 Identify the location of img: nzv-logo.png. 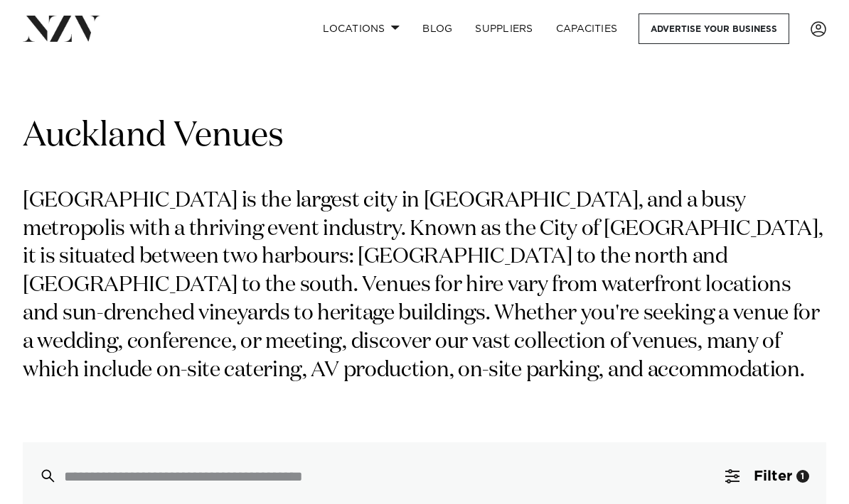
(61, 29).